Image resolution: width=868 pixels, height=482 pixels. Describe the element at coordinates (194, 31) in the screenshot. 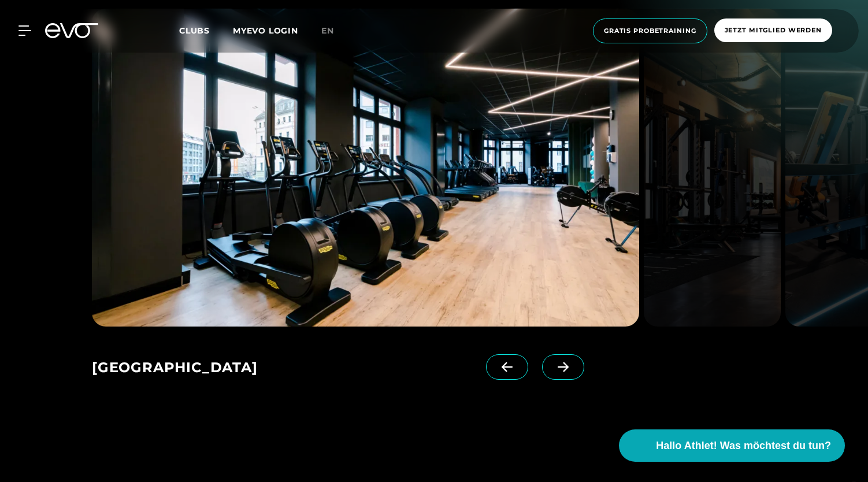

I see `span: Clubs` at that location.